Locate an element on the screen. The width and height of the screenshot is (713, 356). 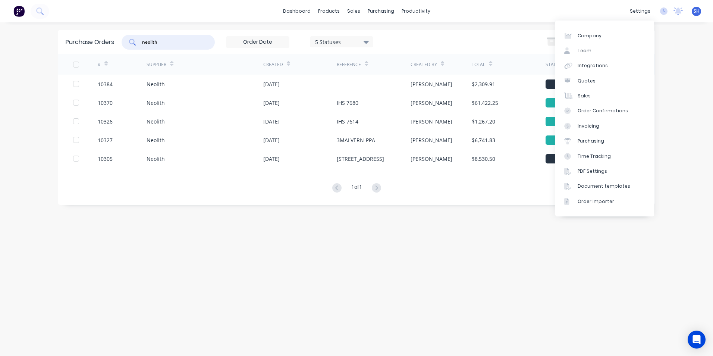
div: Team is located at coordinates (584, 51).